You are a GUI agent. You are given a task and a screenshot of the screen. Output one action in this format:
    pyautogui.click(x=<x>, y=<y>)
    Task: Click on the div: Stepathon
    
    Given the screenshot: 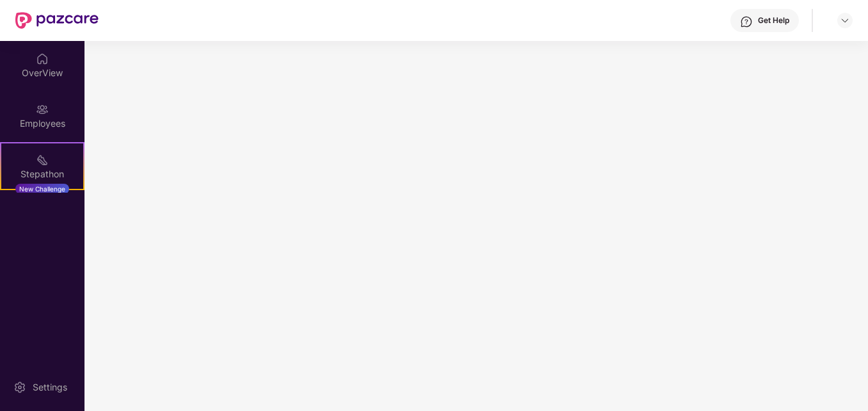 What is the action you would take?
    pyautogui.click(x=43, y=174)
    